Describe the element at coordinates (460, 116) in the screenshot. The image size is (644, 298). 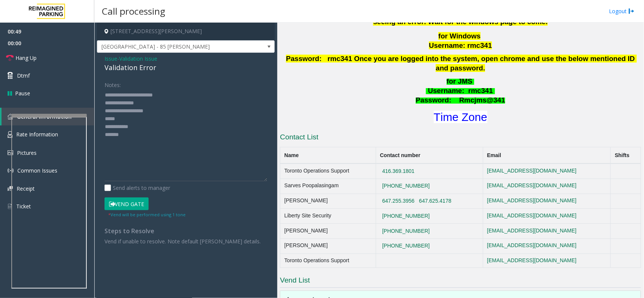
I see `font: Time Zone` at that location.